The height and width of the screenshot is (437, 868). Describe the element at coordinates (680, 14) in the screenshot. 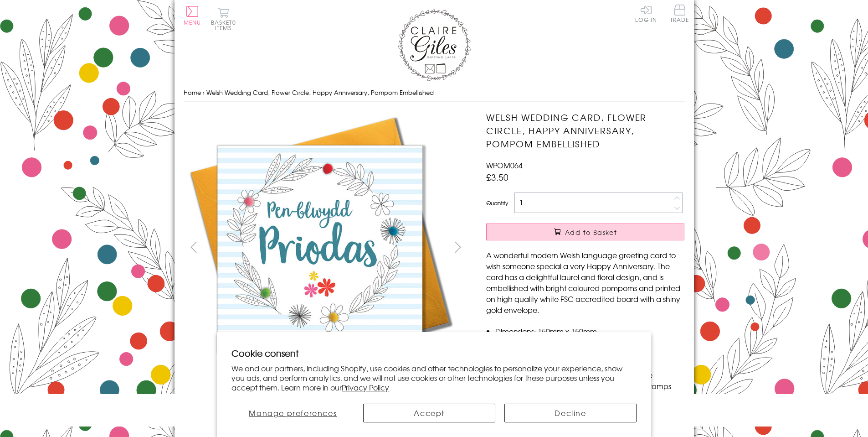

I see `a: Trade` at that location.